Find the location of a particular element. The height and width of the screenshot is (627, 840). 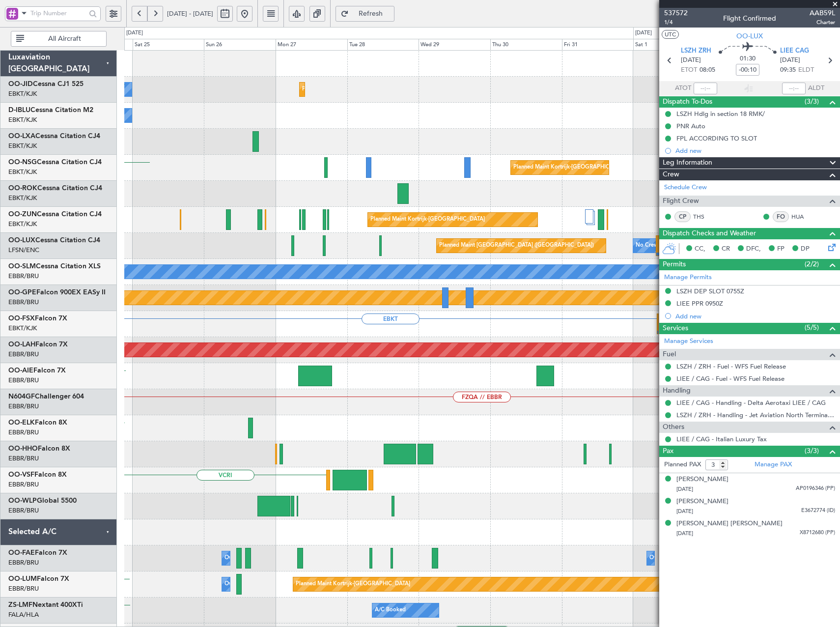

a: OO-LUXCessna Citation CJ4 is located at coordinates (54, 240).